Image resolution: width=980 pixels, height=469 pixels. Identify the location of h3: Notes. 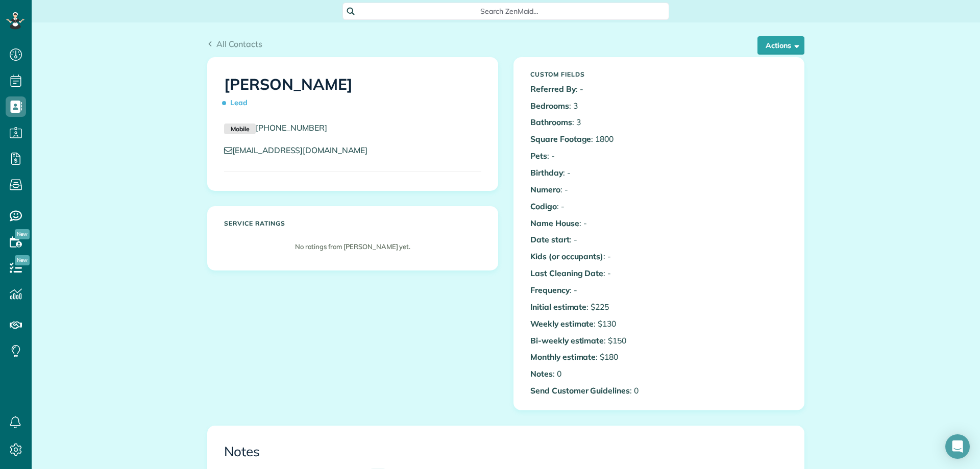
(506, 452).